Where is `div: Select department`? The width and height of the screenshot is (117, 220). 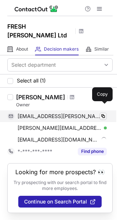 div: Select department is located at coordinates (34, 65).